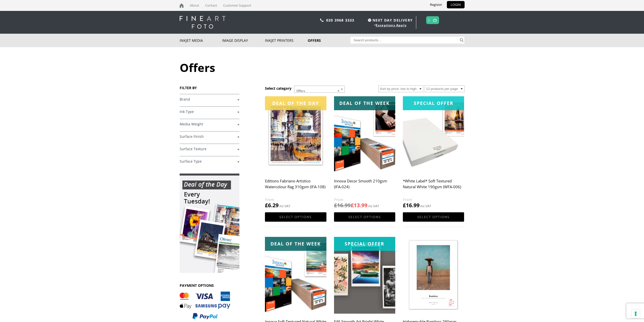 This screenshot has height=322, width=644. Describe the element at coordinates (210, 149) in the screenshot. I see `h4: Surface Texture` at that location.